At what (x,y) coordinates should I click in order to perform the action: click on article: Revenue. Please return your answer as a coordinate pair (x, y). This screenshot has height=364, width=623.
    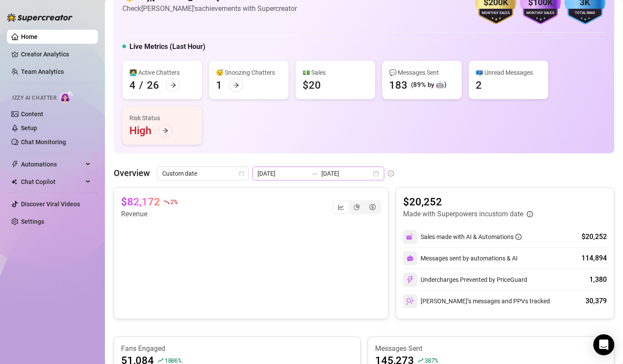
    Looking at the image, I should click on (149, 214).